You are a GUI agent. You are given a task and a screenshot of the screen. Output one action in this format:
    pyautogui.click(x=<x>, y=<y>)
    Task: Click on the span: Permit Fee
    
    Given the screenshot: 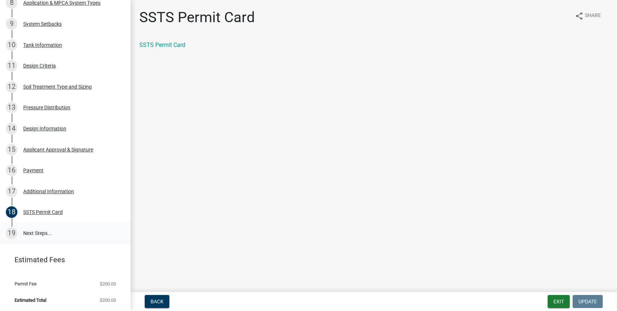 What is the action you would take?
    pyautogui.click(x=25, y=283)
    